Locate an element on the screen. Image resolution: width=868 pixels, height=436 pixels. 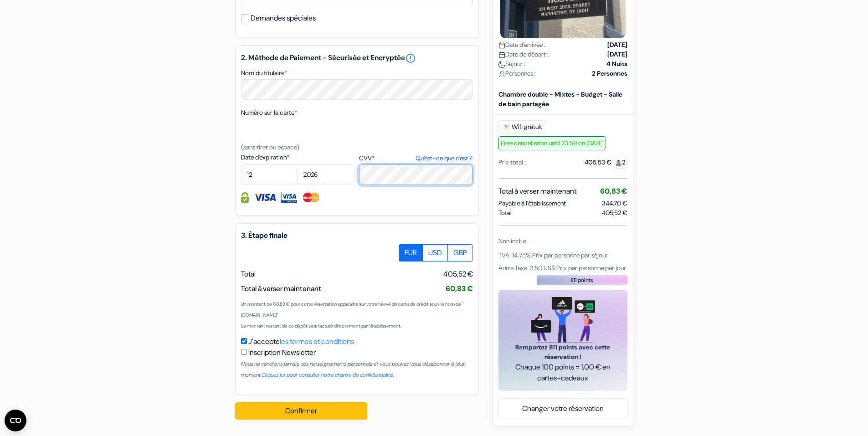
label: Numéro sur la carte is located at coordinates (269, 112).